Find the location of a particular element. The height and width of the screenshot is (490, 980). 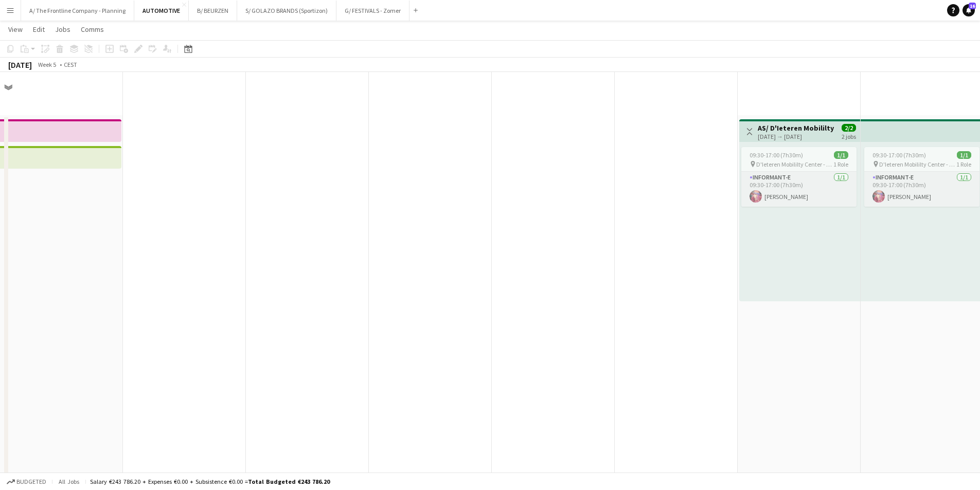

div: Salary €243 786.20 + Expenses €0.00 + Subsistence €0.00 = is located at coordinates (210, 481).